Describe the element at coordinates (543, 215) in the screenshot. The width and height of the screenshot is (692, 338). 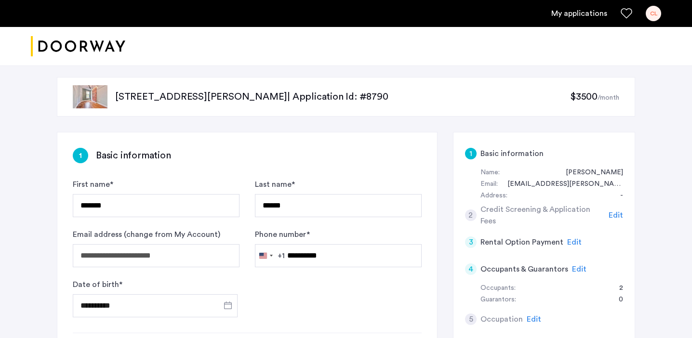
I see `h5: Credit Screening & Application Fees` at that location.